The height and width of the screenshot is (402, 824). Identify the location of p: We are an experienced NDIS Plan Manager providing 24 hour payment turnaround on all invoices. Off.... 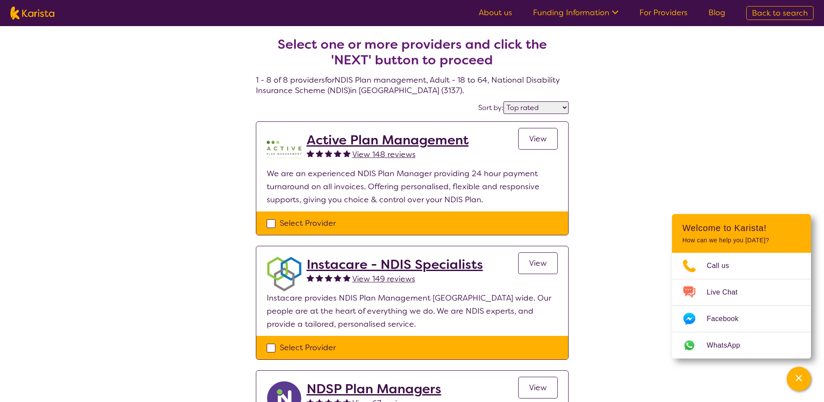
(412, 186).